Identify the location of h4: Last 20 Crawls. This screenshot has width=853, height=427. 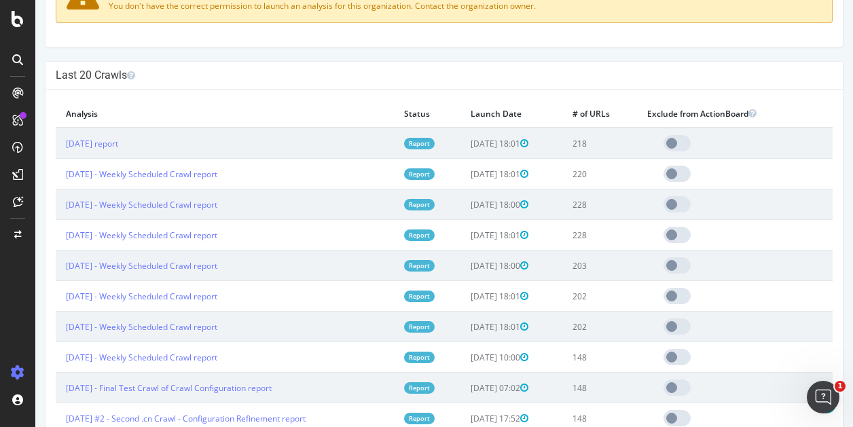
(409, 75).